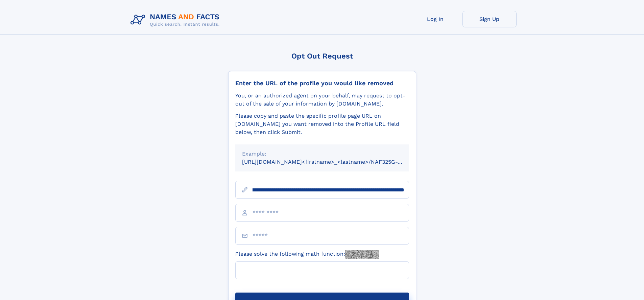  I want to click on img: Logo Names and Facts, so click(176, 20).